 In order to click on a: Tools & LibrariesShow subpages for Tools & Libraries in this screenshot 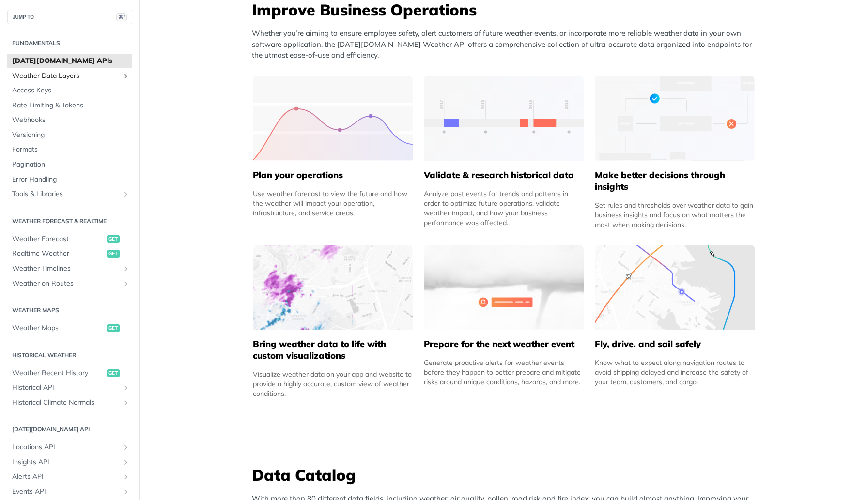, I will do `click(70, 194)`.